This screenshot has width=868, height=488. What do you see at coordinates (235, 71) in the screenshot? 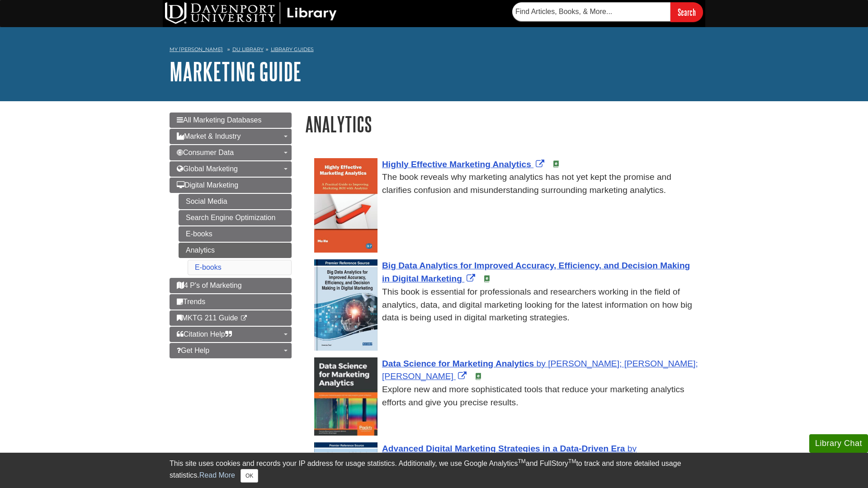
I see `a: Marketing Guide` at bounding box center [235, 71].